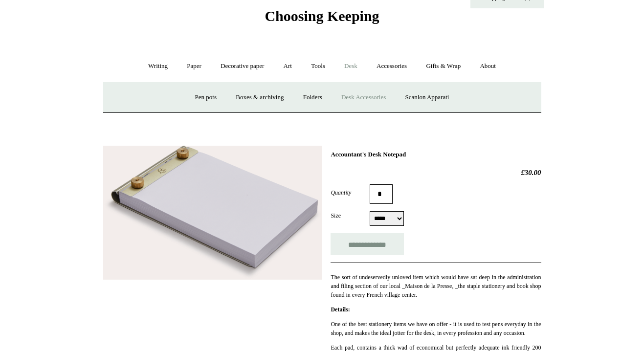 Image resolution: width=644 pixels, height=352 pixels. What do you see at coordinates (392, 66) in the screenshot?
I see `a: Accessories` at bounding box center [392, 66].